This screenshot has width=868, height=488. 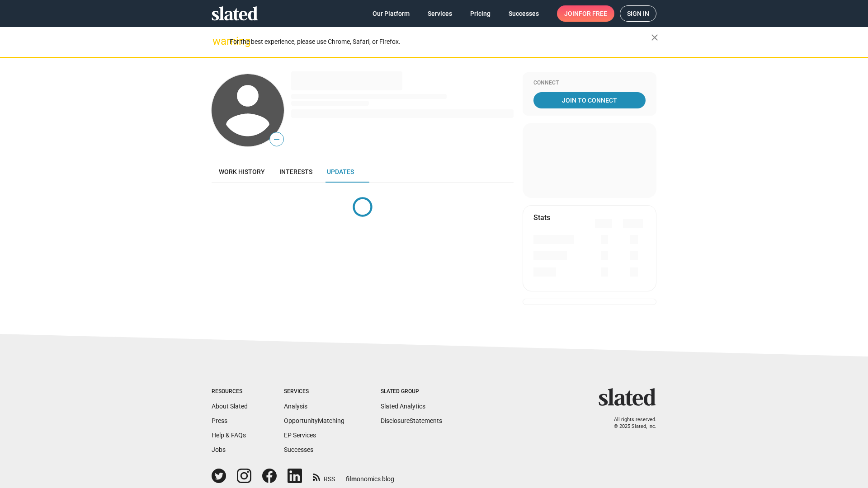 I want to click on a: Services, so click(x=440, y=14).